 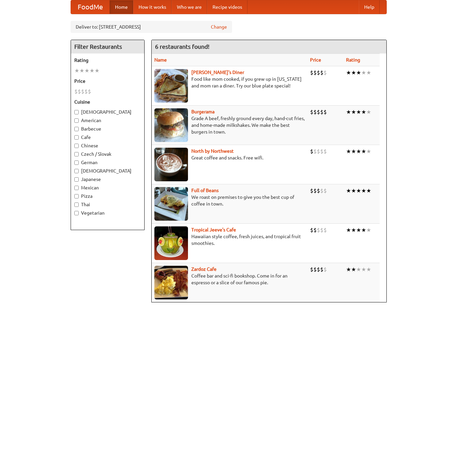 I want to click on label: Thai, so click(x=108, y=204).